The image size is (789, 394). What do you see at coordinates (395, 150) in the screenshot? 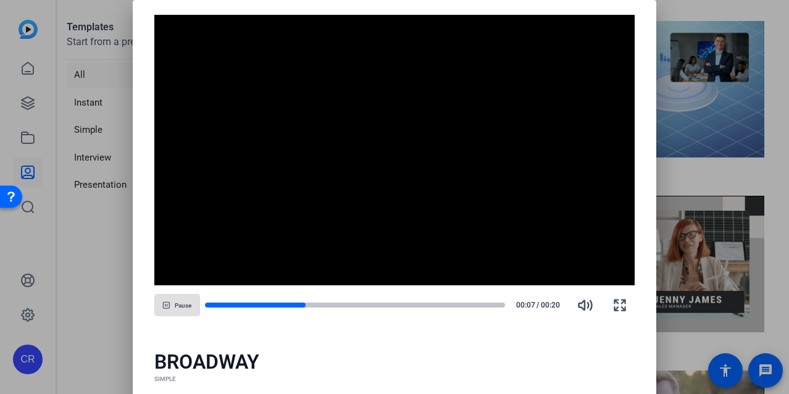
I see `div: Video Player` at bounding box center [395, 150].